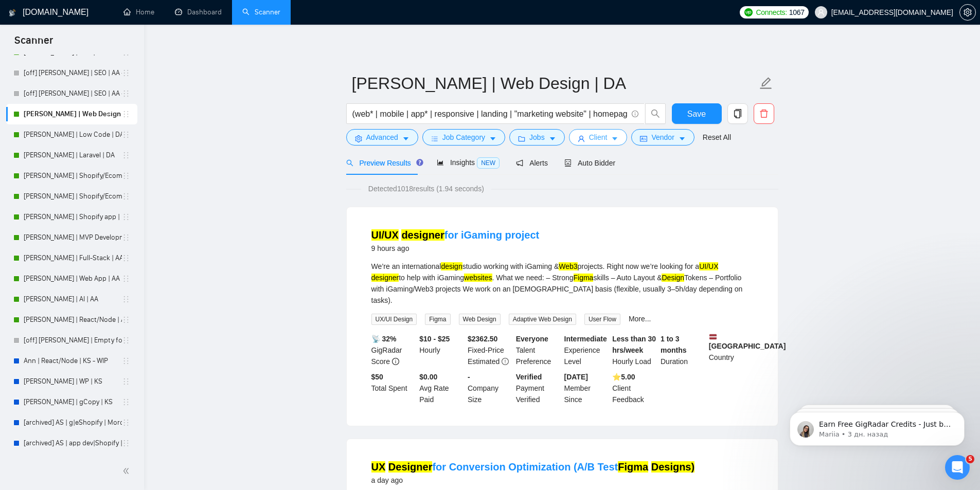  What do you see at coordinates (634, 344) in the screenshot?
I see `b: Less than 30 hrs/week` at bounding box center [634, 344].